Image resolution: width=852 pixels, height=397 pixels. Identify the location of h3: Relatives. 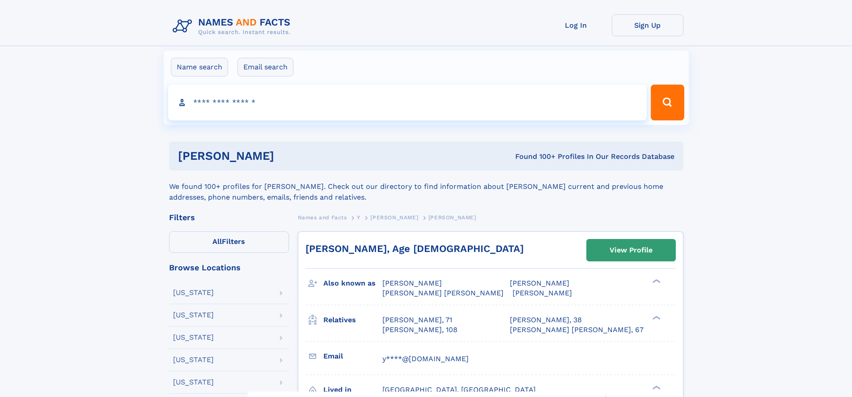
(353, 320).